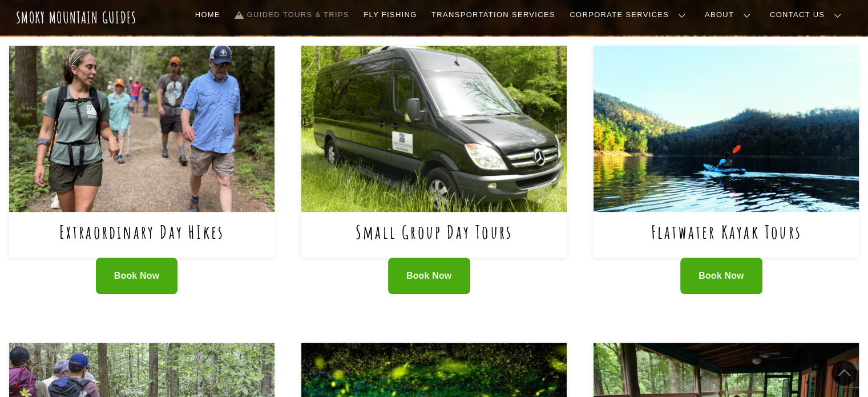 The width and height of the screenshot is (868, 397). Describe the element at coordinates (807, 15) in the screenshot. I see `a: Contact Us` at that location.